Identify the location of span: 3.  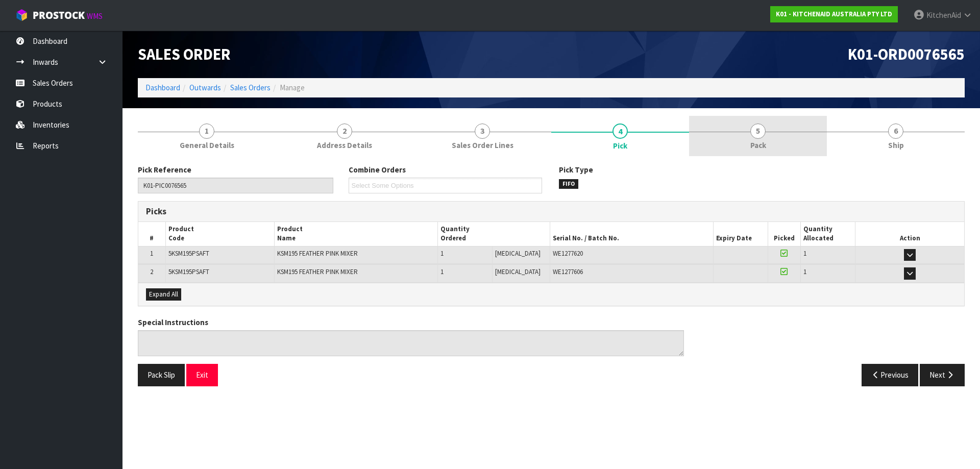
(483, 131).